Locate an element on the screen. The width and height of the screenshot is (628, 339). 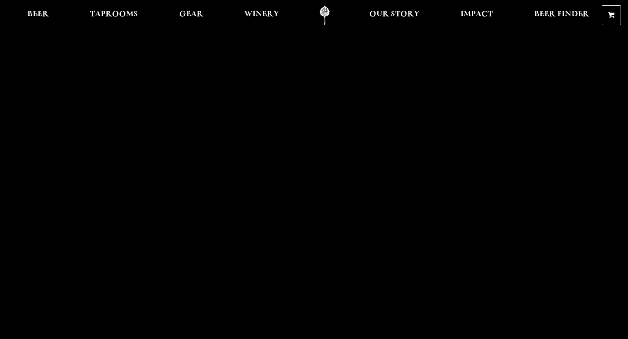
a: Gear is located at coordinates (191, 15).